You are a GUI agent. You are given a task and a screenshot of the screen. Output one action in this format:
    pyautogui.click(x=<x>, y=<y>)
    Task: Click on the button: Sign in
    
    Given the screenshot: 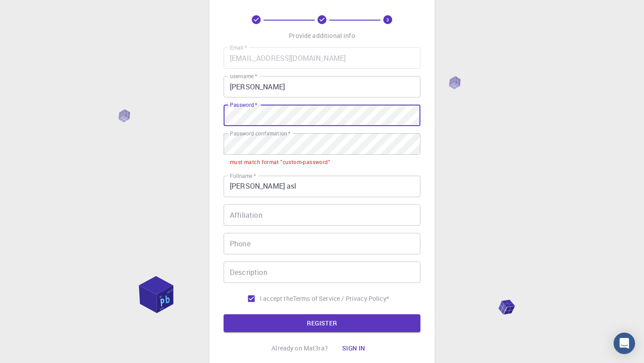 What is the action you would take?
    pyautogui.click(x=354, y=348)
    